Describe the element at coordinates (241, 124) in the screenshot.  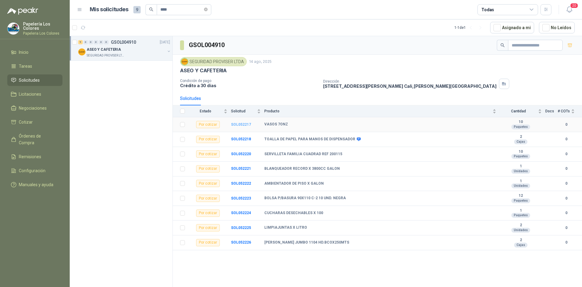
I see `a: SOL052217` at that location.